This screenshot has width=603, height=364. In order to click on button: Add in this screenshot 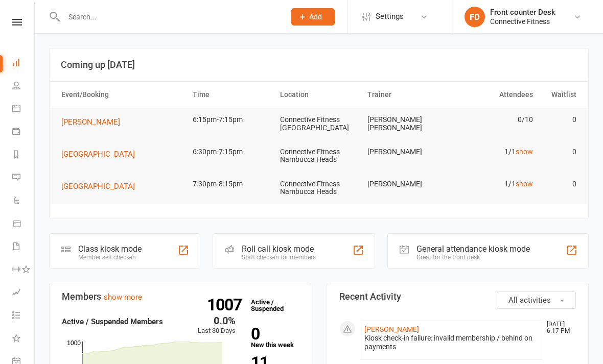, I will do `click(313, 17)`.